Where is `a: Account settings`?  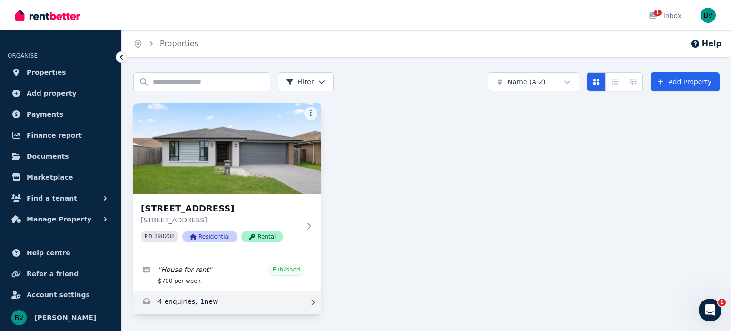
a: Account settings is located at coordinates (60, 294).